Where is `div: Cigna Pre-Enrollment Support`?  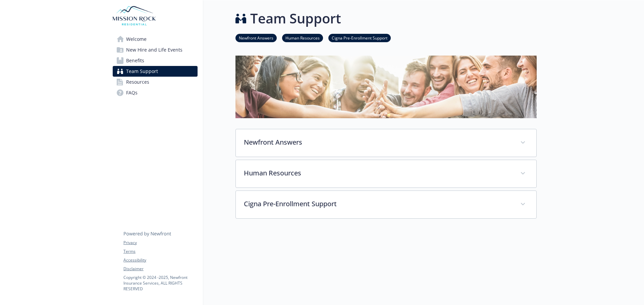
div: Cigna Pre-Enrollment Support is located at coordinates (386, 204).